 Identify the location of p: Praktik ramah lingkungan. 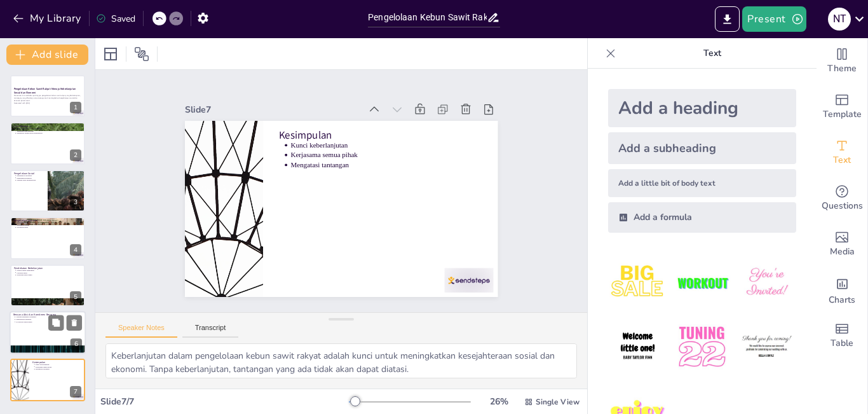
(49, 271).